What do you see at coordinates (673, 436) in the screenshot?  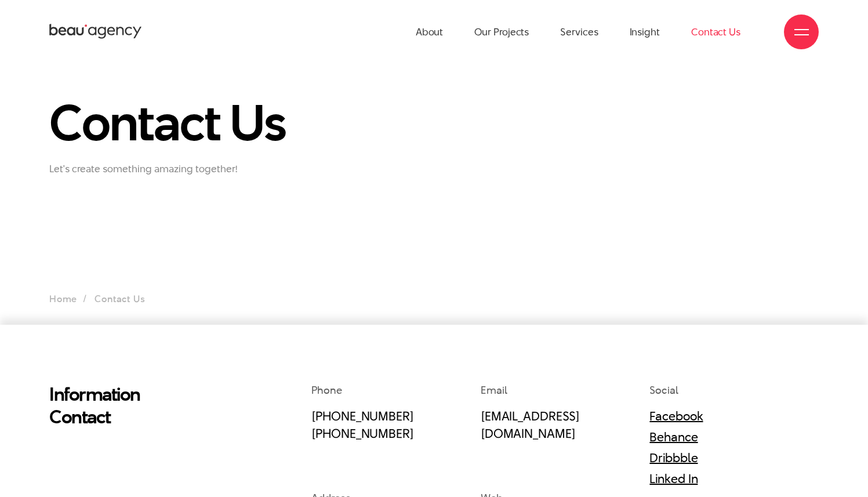 I see `a: Behance` at bounding box center [673, 436].